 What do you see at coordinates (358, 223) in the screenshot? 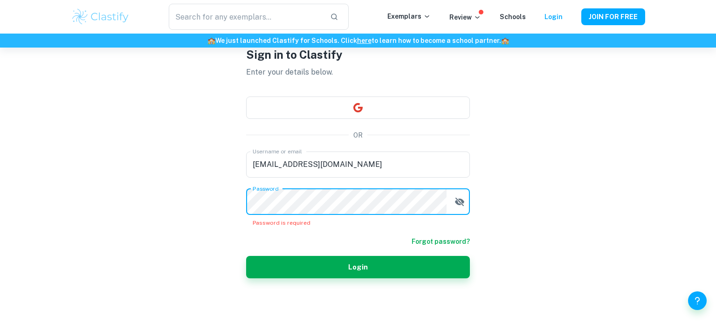
I see `p: Password is required` at bounding box center [358, 223].